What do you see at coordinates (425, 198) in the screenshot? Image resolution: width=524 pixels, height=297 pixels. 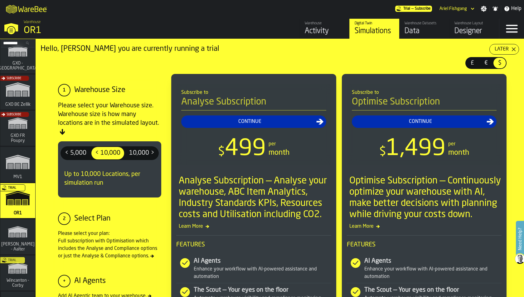 I see `div: Optimise Subscription — Continuously optimize your warehouse with AI, make better decisions with ...` at bounding box center [425, 198].